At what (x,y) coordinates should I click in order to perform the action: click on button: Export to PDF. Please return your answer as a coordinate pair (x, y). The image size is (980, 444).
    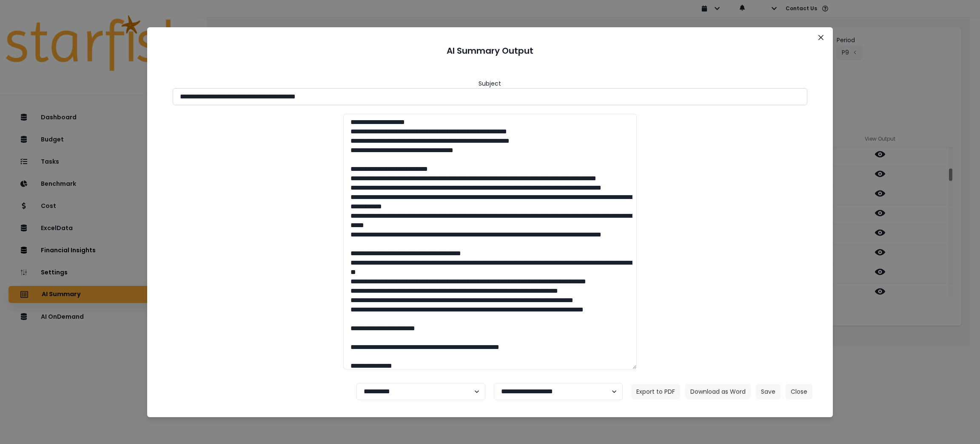
    Looking at the image, I should click on (656, 391).